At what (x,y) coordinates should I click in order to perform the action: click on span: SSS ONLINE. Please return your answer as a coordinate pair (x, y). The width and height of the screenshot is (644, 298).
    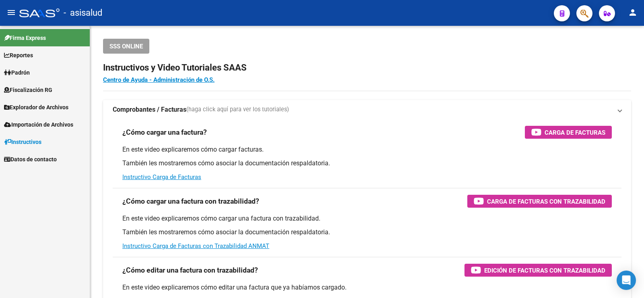
    Looking at the image, I should click on (126, 46).